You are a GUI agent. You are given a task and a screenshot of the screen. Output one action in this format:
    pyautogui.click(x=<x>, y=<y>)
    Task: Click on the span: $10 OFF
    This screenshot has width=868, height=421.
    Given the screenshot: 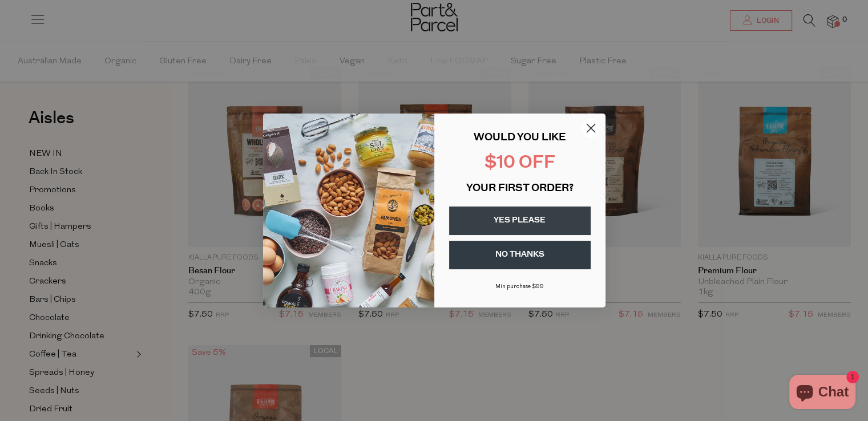 What is the action you would take?
    pyautogui.click(x=520, y=163)
    